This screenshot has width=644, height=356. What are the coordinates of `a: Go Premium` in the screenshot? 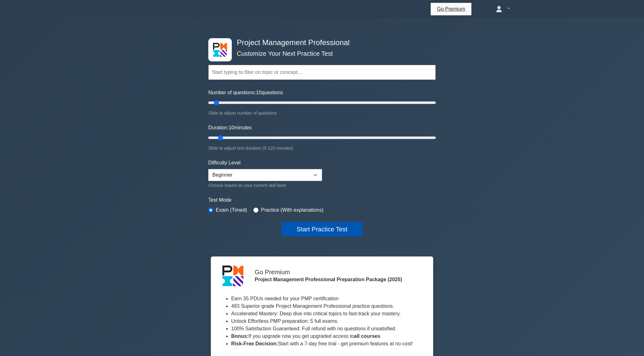 It's located at (451, 9).